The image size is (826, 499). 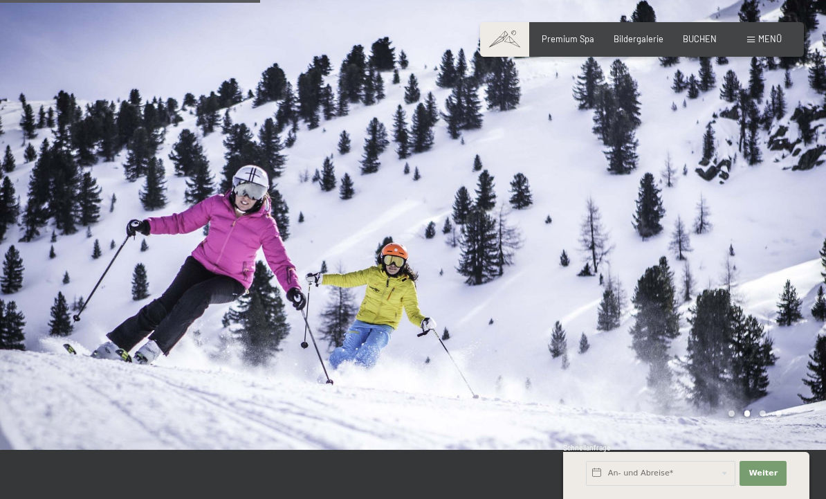 I want to click on div: Carousel Page 3, so click(x=762, y=413).